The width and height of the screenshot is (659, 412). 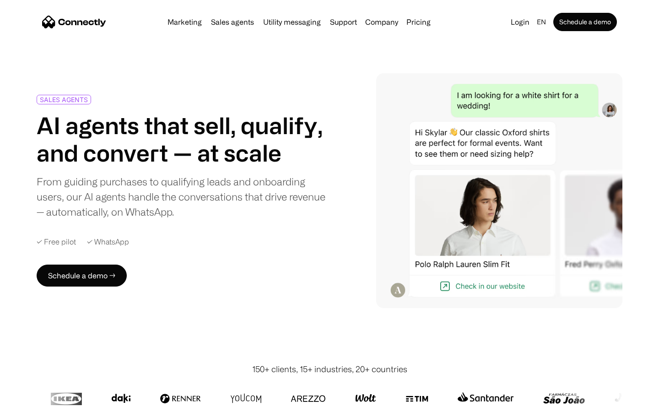 I want to click on div: 150+ clients, 15+ industries, 20+ countries, so click(x=330, y=369).